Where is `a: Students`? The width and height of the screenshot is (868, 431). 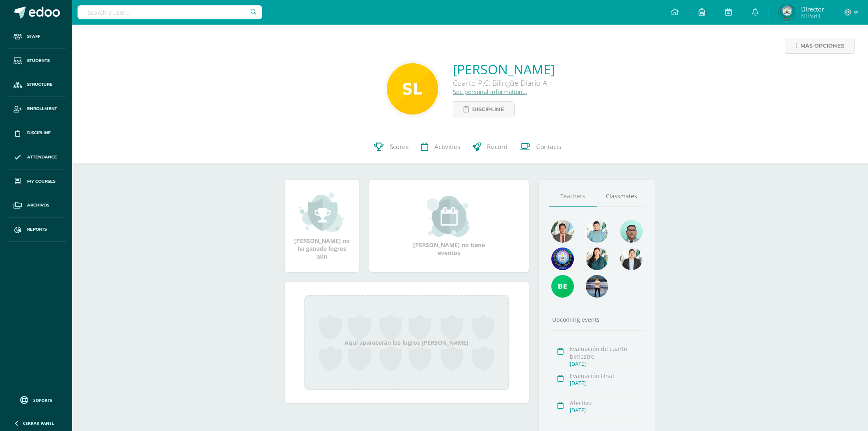 a: Students is located at coordinates (36, 61).